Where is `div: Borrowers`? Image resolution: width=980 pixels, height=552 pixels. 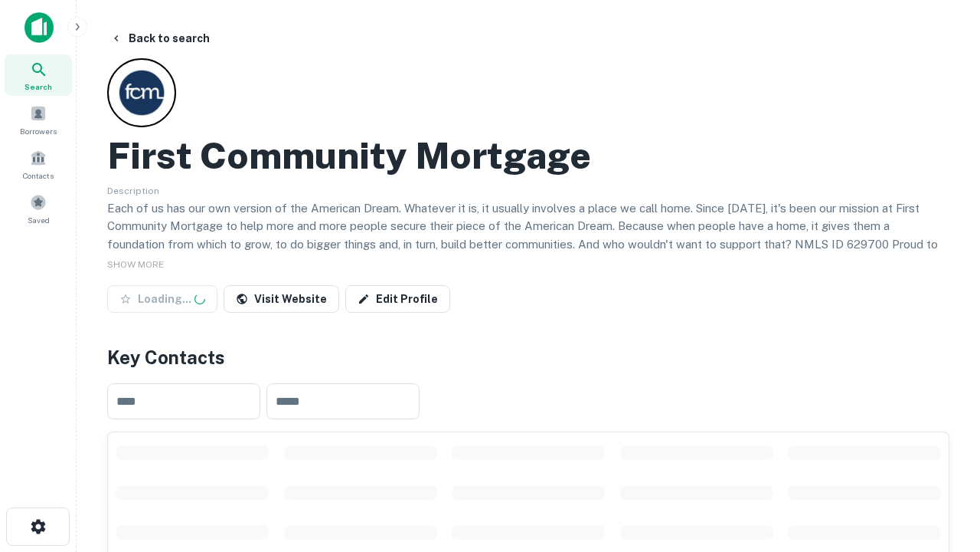
div: Borrowers is located at coordinates (38, 120).